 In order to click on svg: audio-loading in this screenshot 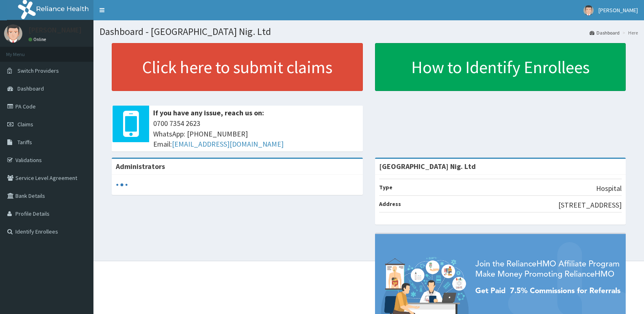, I will do `click(122, 185)`.